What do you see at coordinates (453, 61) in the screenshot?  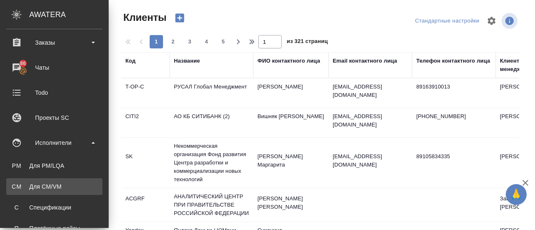 I see `div: Телефон контактного лица` at bounding box center [453, 61].